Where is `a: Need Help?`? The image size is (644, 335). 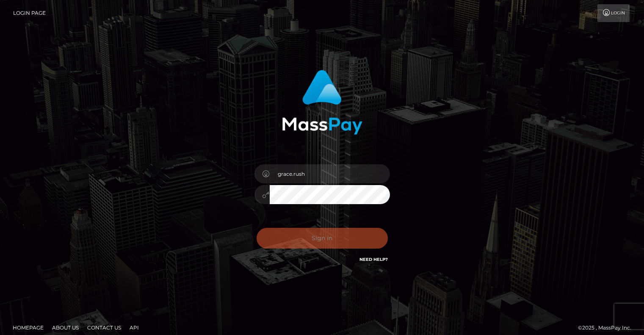
a: Need Help? is located at coordinates (374, 259).